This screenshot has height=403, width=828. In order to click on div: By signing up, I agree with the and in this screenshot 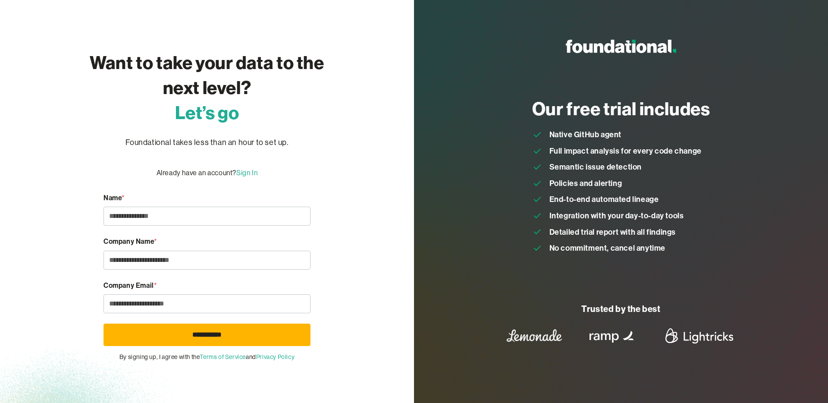, I will do `click(207, 357)`.